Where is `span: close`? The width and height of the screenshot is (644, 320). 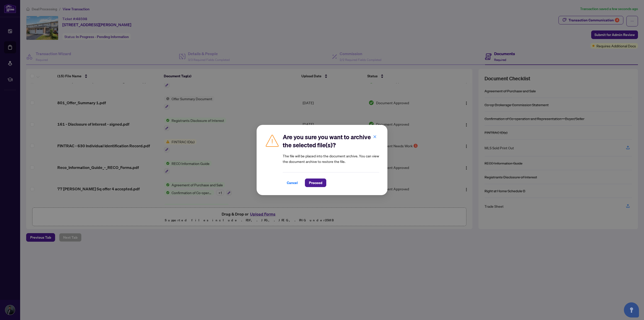
span: close is located at coordinates (375, 137).